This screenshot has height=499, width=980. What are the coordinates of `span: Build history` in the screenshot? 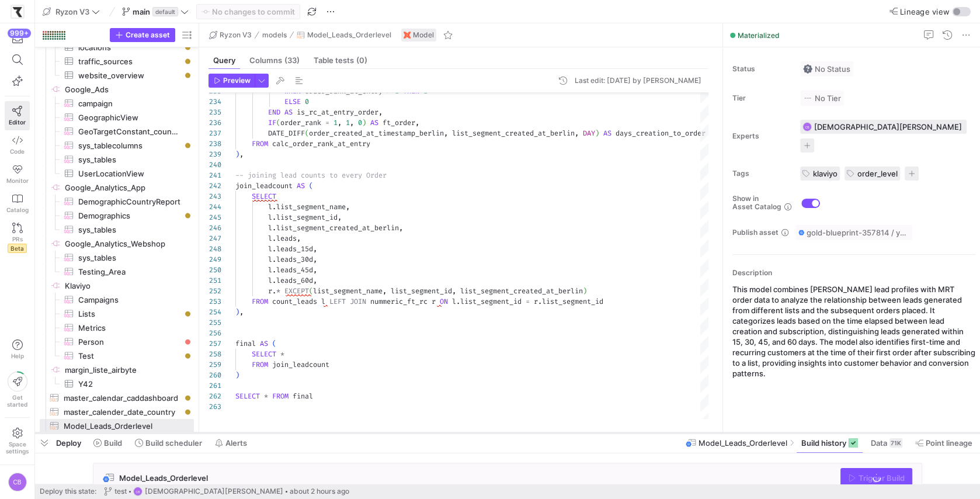 It's located at (824, 443).